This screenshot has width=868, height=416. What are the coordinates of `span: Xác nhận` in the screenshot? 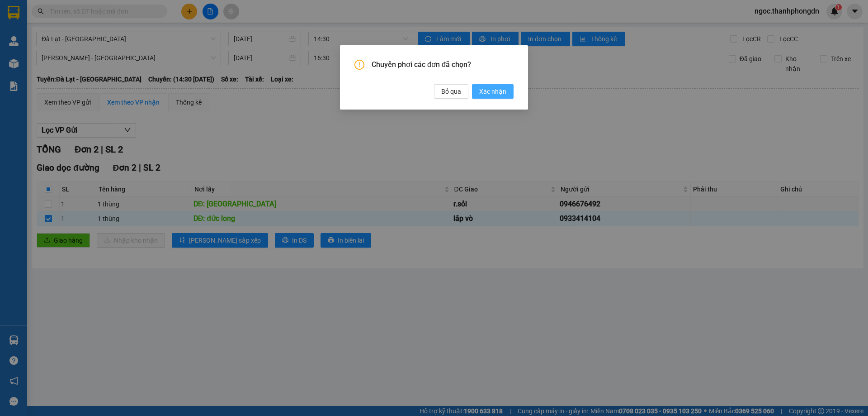 It's located at (493, 91).